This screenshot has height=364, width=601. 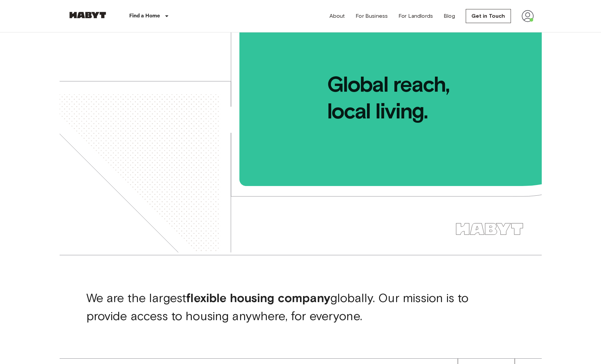 I want to click on img: we-make-moves-not-waiting-lists, so click(x=301, y=143).